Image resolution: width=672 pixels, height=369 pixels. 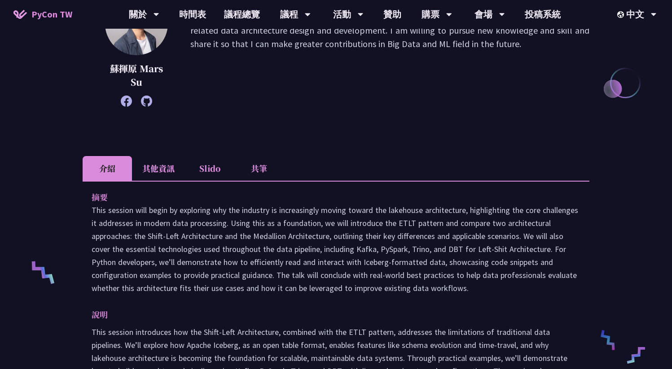 I want to click on li: Slido, so click(x=210, y=168).